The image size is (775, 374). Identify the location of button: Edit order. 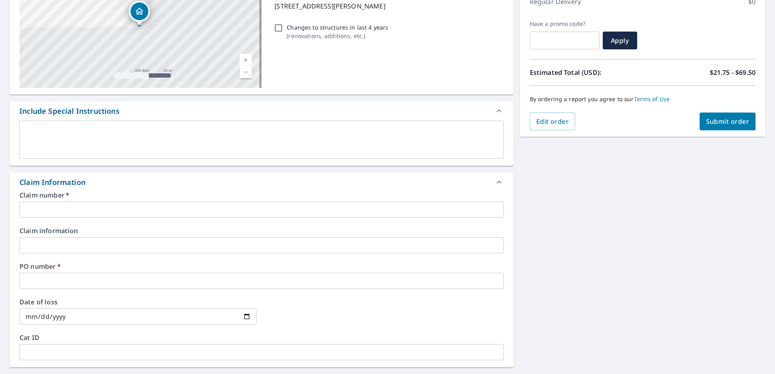
(552, 122).